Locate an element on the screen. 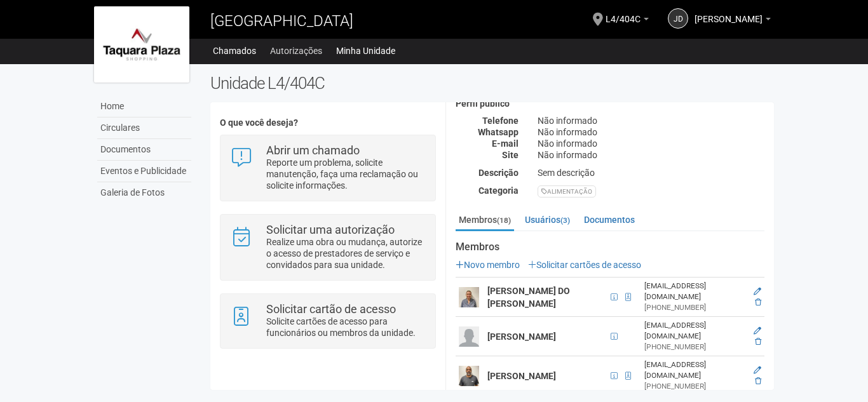  a: Chamados is located at coordinates (234, 51).